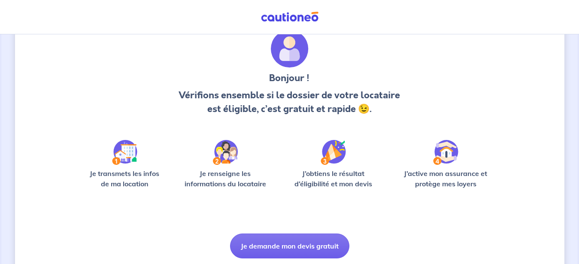  I want to click on p: Vérifions ensemble si le dossier de votre locataire est éligible, c’est gratuit et rapide 😉., so click(289, 102).